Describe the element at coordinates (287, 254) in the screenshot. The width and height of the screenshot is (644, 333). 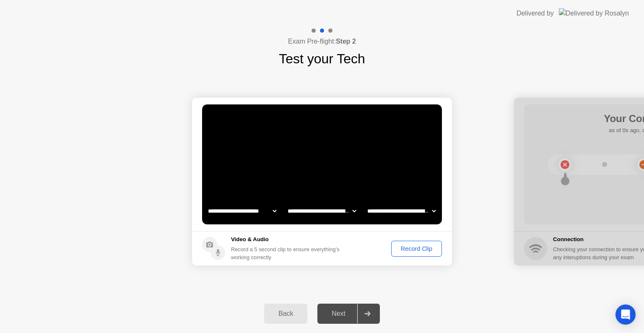
I see `div: Record a 5 second clip to ensure everything’s working correctly` at that location.